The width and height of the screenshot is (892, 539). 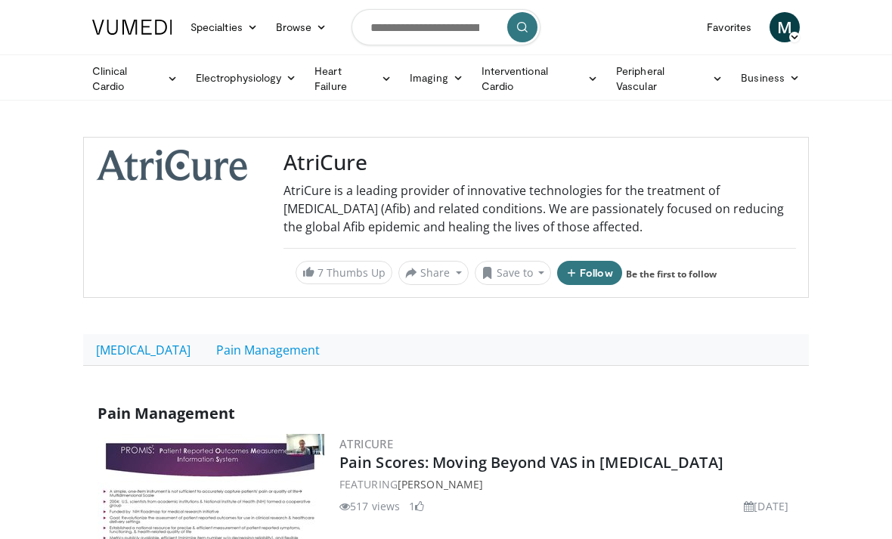 I want to click on img: AtriCure, so click(x=172, y=165).